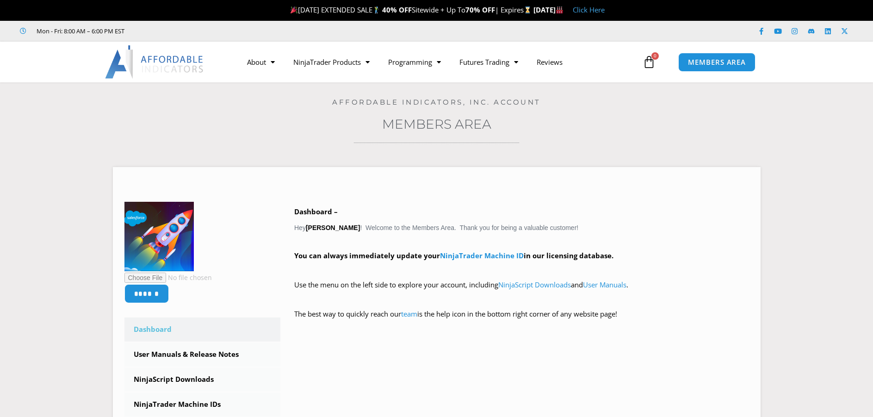  I want to click on nav: Menu, so click(439, 62).